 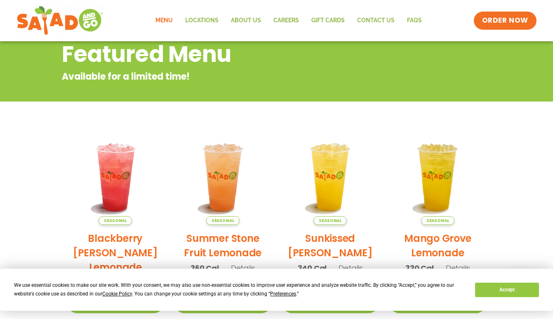 What do you see at coordinates (202, 21) in the screenshot?
I see `a: Locations` at bounding box center [202, 21].